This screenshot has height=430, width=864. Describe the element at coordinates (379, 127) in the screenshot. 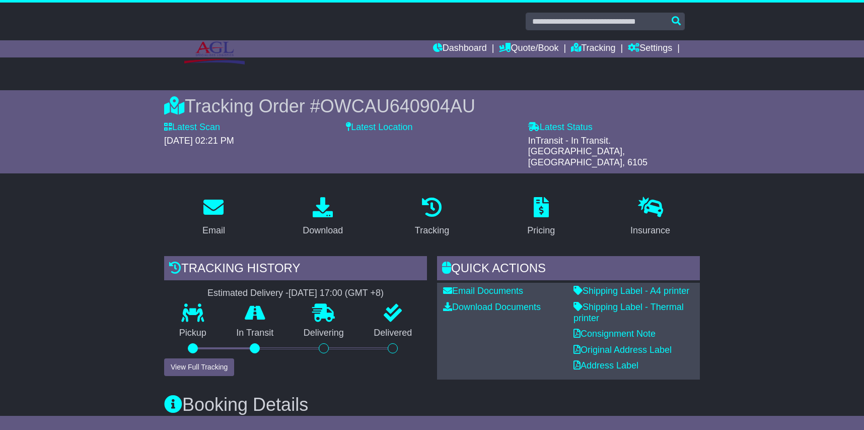

I see `label: Latest Location` at that location.